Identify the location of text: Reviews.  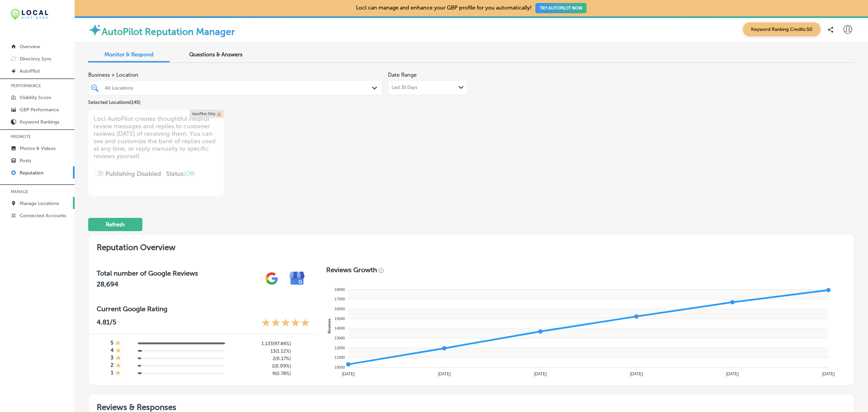
(329, 327).